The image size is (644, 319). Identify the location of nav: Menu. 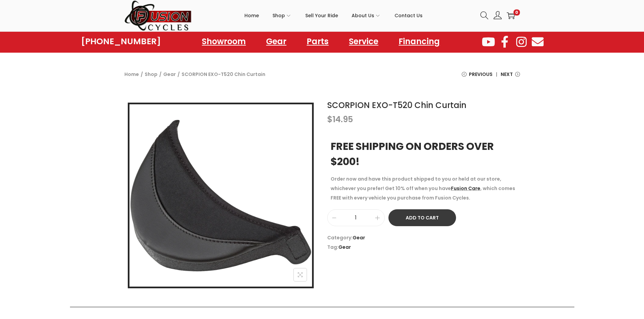
(321, 41).